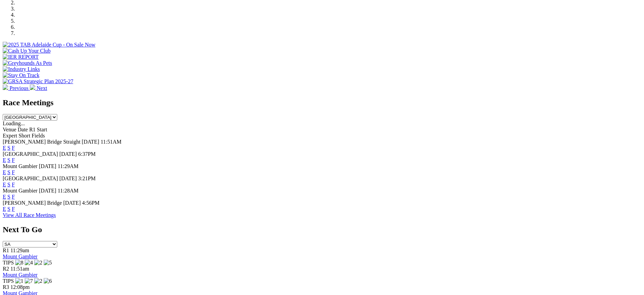 The width and height of the screenshot is (644, 295). Describe the element at coordinates (19, 263) in the screenshot. I see `img: 8` at that location.